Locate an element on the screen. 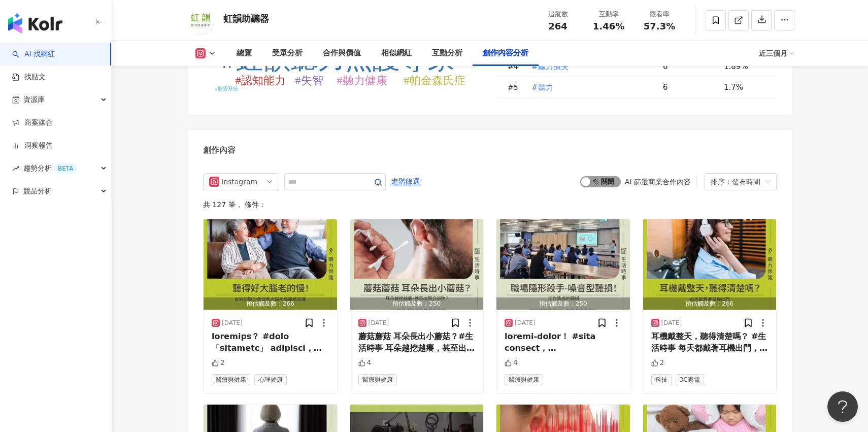 This screenshot has height=432, width=868. tspan: #聽覺系統 is located at coordinates (226, 89).